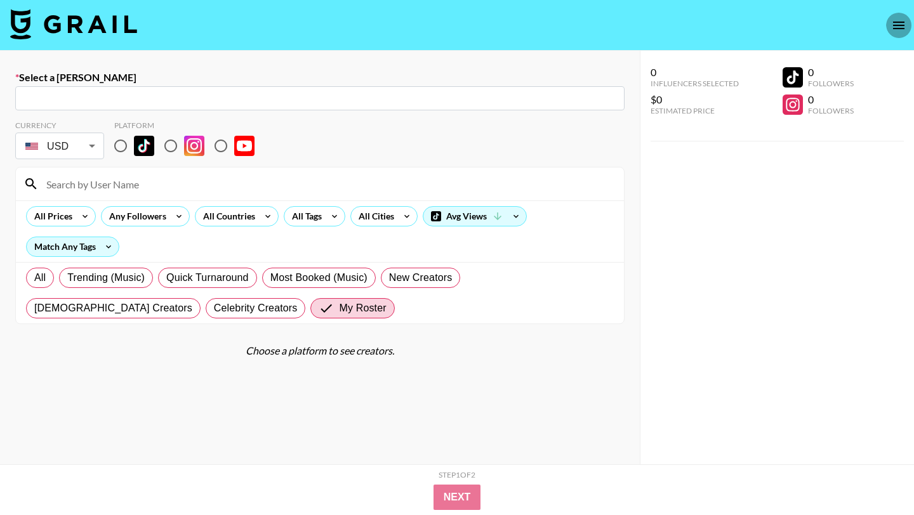 The width and height of the screenshot is (914, 515). I want to click on input: Search by User Name, so click(327, 184).